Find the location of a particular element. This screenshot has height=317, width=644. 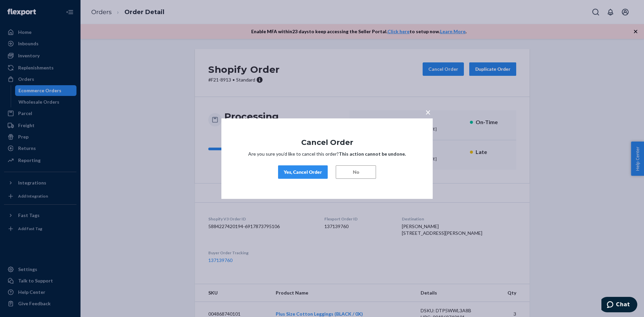

strong: This action cannot be undone. is located at coordinates (372, 154).